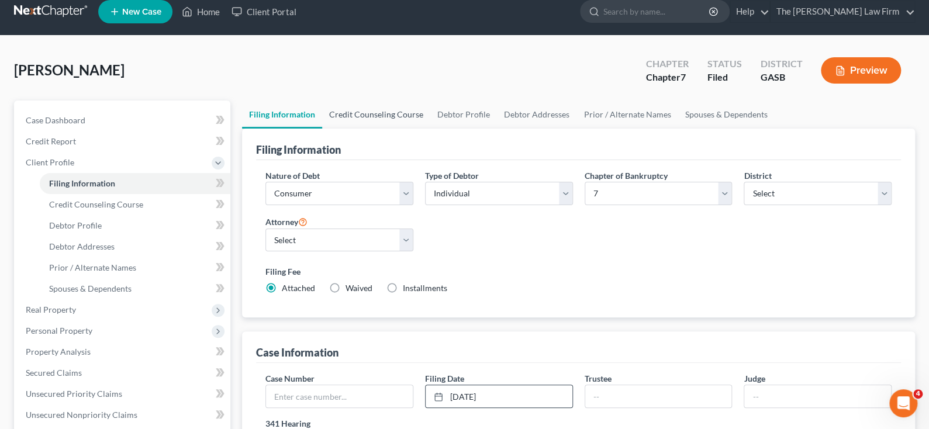  I want to click on span: 7, so click(683, 77).